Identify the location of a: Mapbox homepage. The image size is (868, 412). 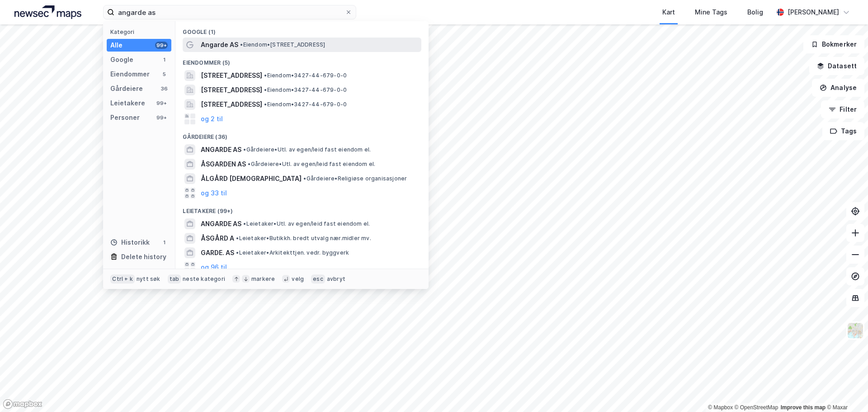
(23, 404).